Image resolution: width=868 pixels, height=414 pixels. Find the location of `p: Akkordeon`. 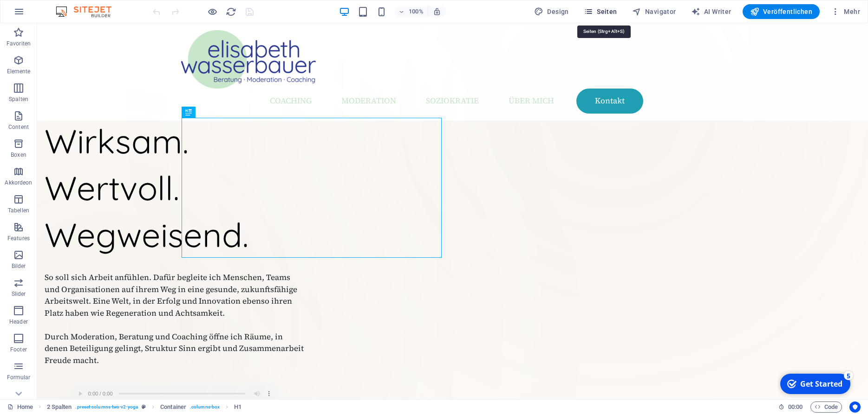

p: Akkordeon is located at coordinates (18, 183).